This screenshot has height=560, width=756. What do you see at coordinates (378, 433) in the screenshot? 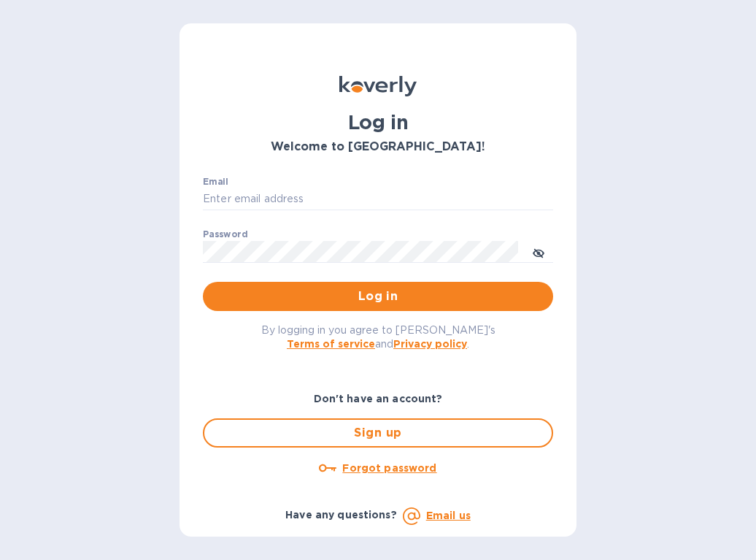
I see `button: Sign up` at bounding box center [378, 433].